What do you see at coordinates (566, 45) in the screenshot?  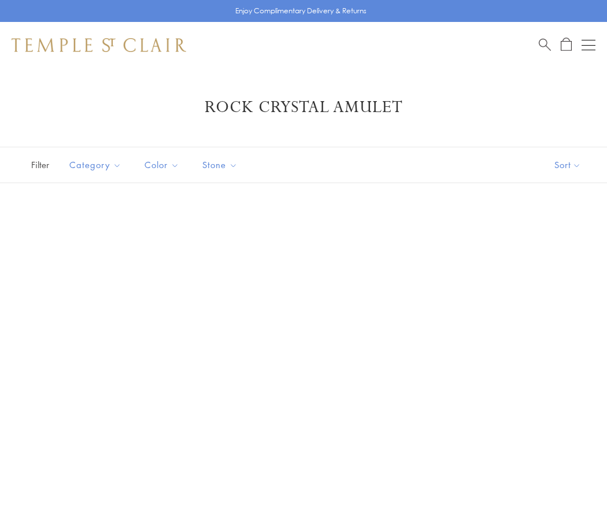 I see `a: Open Shopping Bag` at bounding box center [566, 45].